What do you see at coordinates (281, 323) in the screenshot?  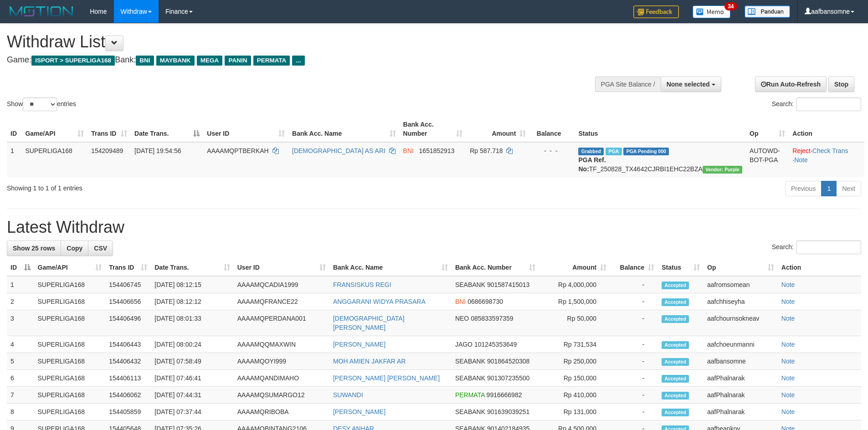 I see `td: AAAAMQPERDANA001` at bounding box center [281, 323].